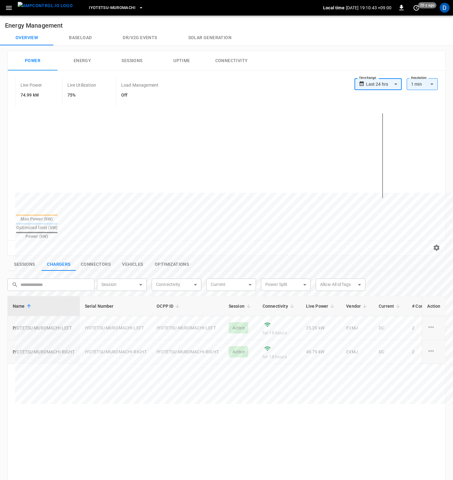 This screenshot has height=480, width=453. Describe the element at coordinates (334, 8) in the screenshot. I see `p: Local time` at that location.